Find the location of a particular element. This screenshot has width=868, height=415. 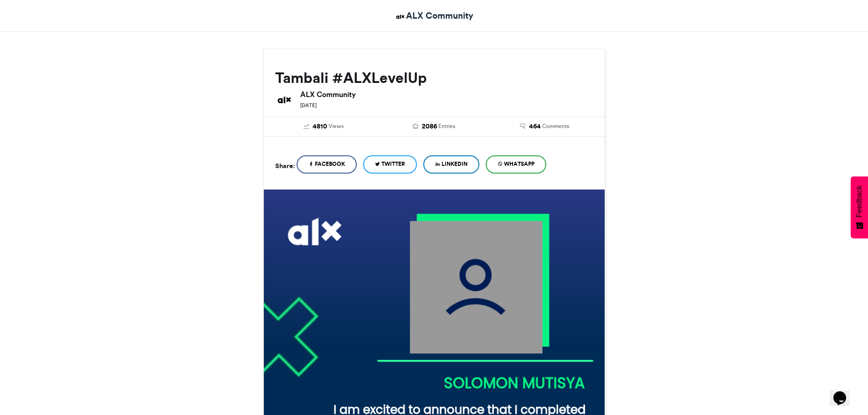

a: ALX Community is located at coordinates (434, 16).